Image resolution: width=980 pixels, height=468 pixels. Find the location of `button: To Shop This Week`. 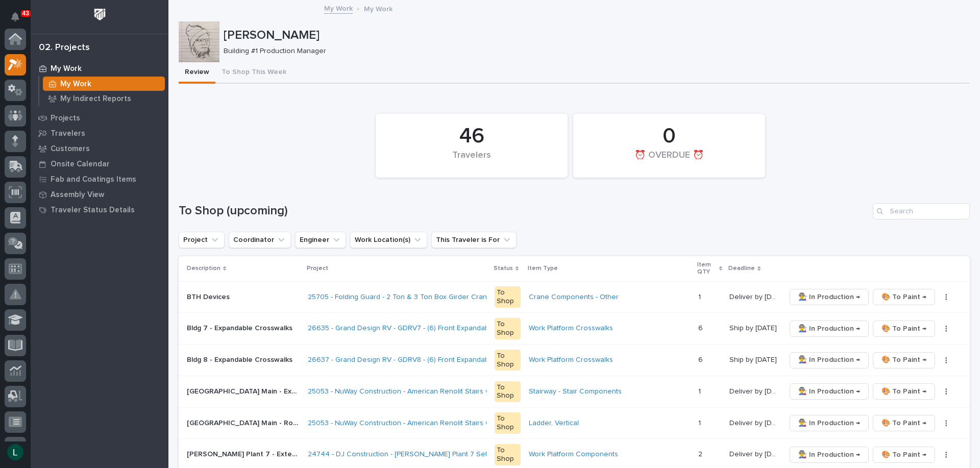

button: To Shop This Week is located at coordinates (253, 73).